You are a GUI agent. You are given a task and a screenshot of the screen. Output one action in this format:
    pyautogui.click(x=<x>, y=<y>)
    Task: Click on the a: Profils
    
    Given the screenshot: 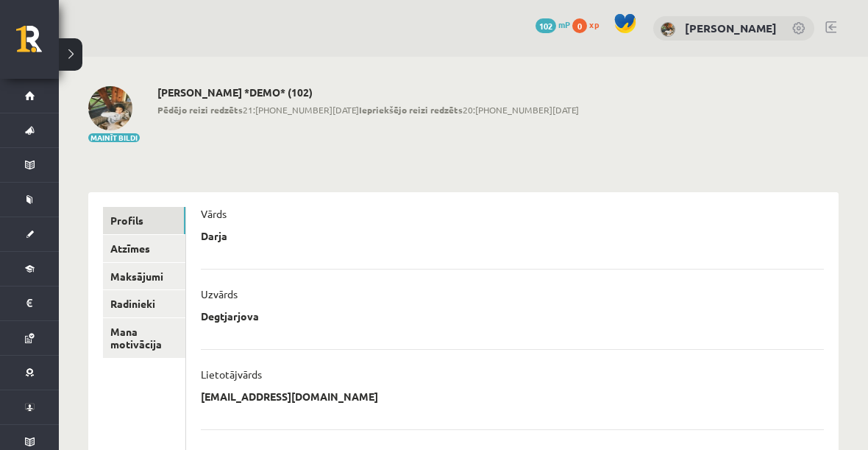 What is the action you would take?
    pyautogui.click(x=145, y=220)
    